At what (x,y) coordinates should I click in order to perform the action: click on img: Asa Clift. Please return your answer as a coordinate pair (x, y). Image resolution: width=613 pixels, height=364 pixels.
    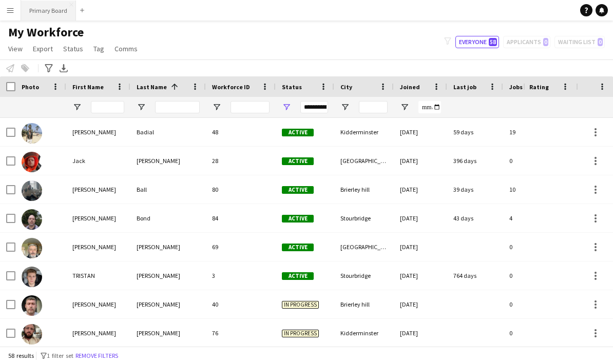
    Looking at the image, I should click on (32, 306).